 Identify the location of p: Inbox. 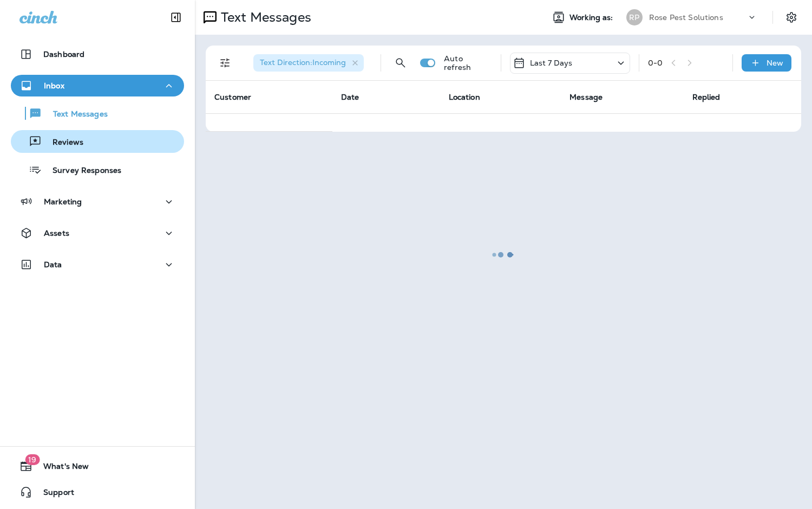
(54, 86).